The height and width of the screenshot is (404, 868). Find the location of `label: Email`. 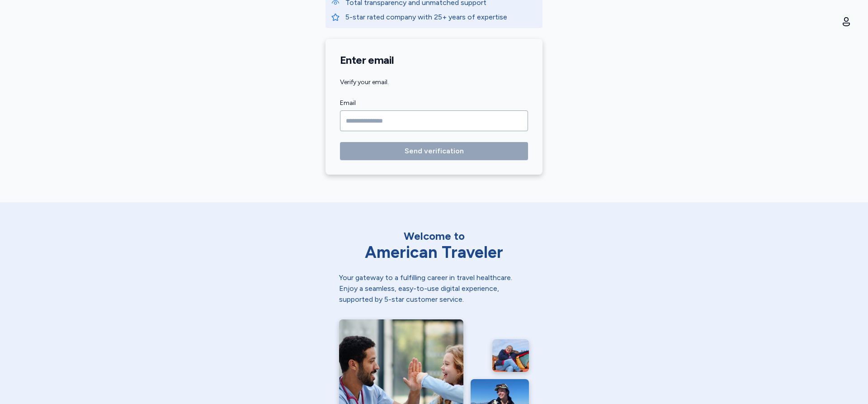

label: Email is located at coordinates (434, 103).